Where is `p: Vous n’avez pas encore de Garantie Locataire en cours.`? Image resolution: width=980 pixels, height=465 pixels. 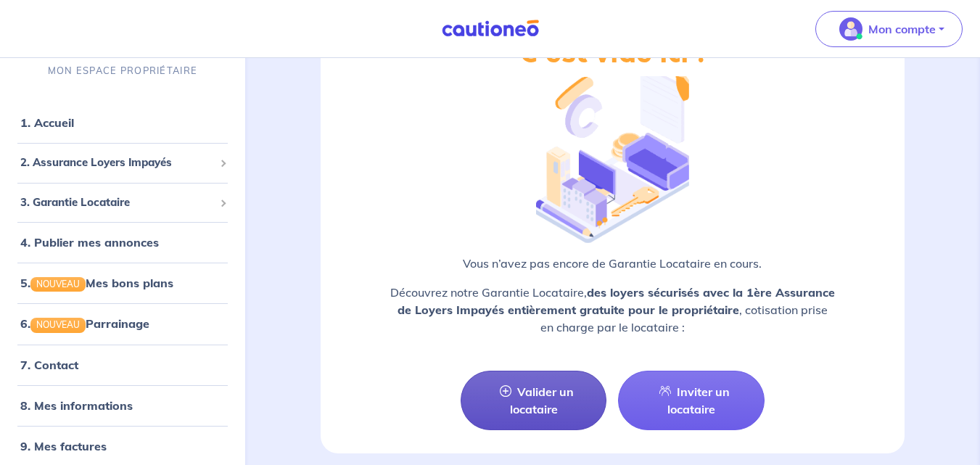
p: Vous n’avez pas encore de Garantie Locataire en cours. is located at coordinates (612, 263).